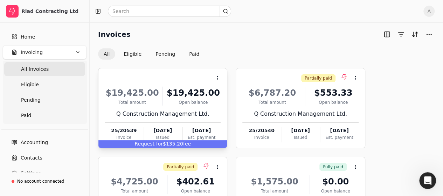  I want to click on div: $6,787.20, so click(272, 93).